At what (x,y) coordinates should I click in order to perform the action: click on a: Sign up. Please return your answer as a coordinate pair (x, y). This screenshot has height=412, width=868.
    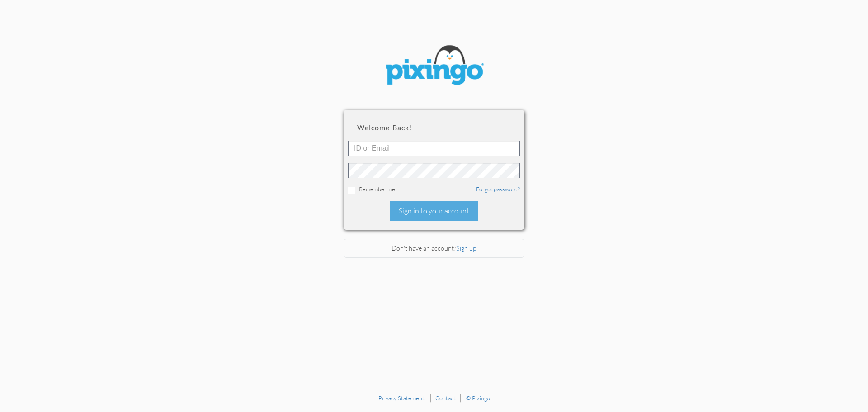
    Looking at the image, I should click on (466, 248).